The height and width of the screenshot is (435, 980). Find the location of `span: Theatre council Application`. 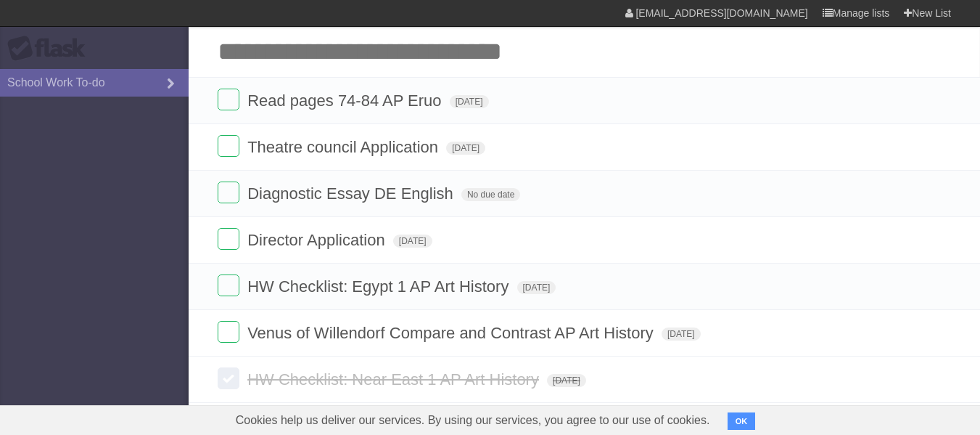

span: Theatre council Application is located at coordinates (344, 147).